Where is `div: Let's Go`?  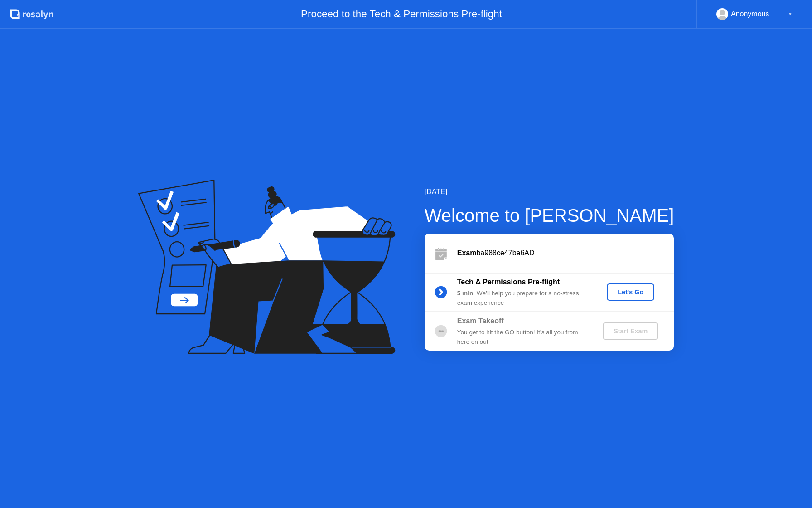 div: Let's Go is located at coordinates (631, 292).